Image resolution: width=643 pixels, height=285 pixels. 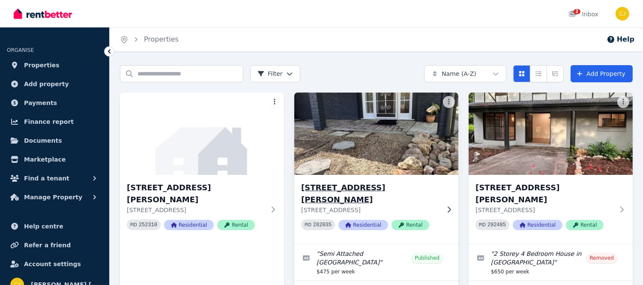 What do you see at coordinates (275, 74) in the screenshot?
I see `button: Filter` at bounding box center [275, 74].